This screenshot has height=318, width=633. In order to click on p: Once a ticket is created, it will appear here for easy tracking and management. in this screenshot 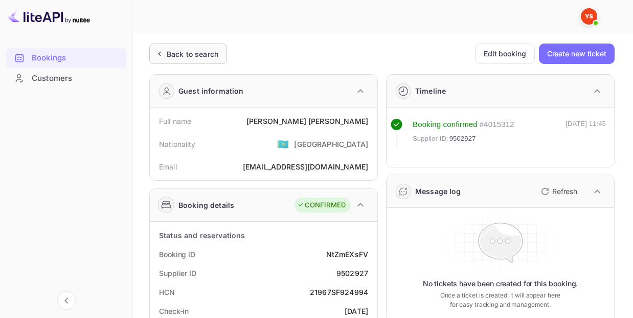, I will do `click(501, 300)`.